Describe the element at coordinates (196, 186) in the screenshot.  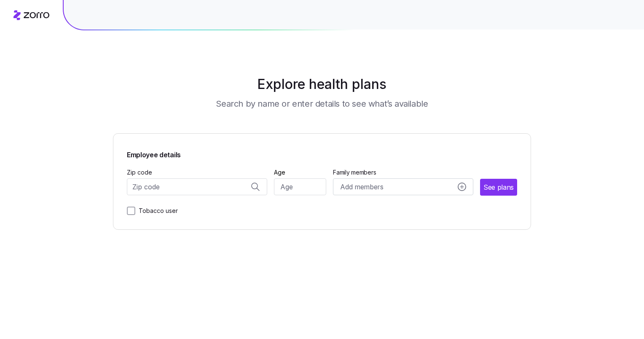
I see `input: Zip code` at that location.